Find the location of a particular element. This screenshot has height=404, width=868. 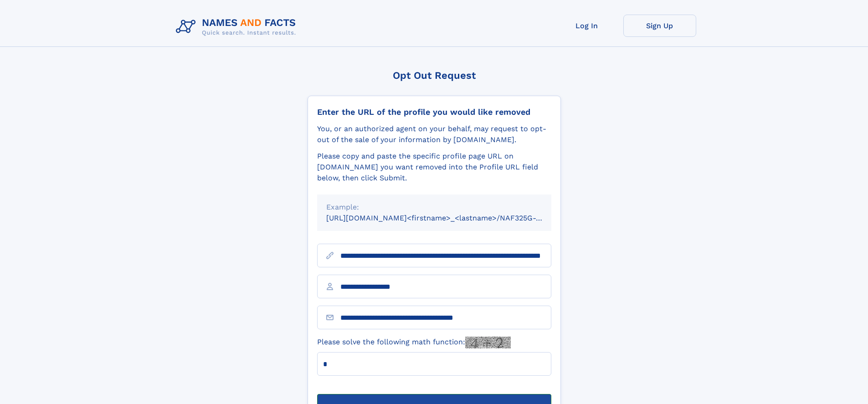

div: Example: is located at coordinates (434, 207).